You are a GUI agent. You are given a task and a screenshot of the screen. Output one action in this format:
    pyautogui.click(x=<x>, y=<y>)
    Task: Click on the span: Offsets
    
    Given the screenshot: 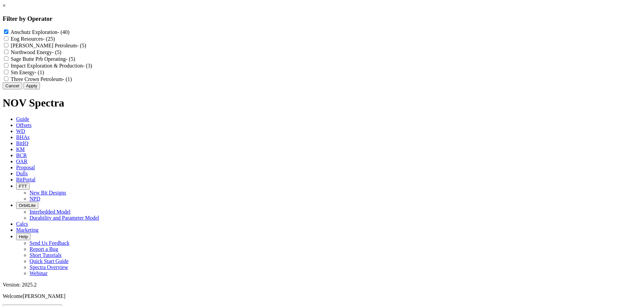 What is the action you would take?
    pyautogui.click(x=24, y=125)
    